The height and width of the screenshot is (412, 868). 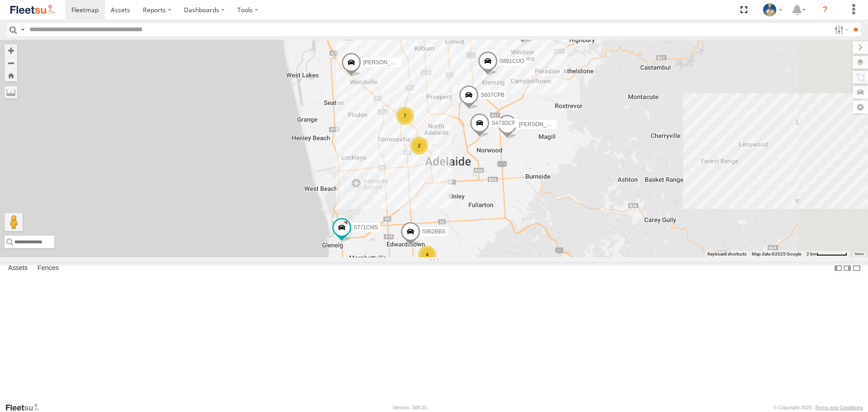 I want to click on label: Dock Summary Table to the Right, so click(x=848, y=268).